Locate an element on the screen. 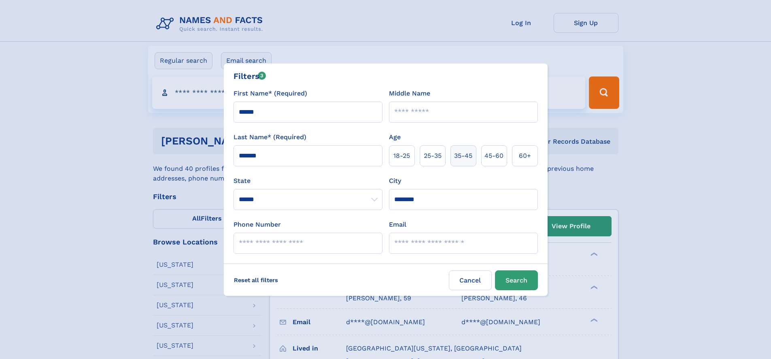 This screenshot has height=359, width=771. label: Email is located at coordinates (398, 225).